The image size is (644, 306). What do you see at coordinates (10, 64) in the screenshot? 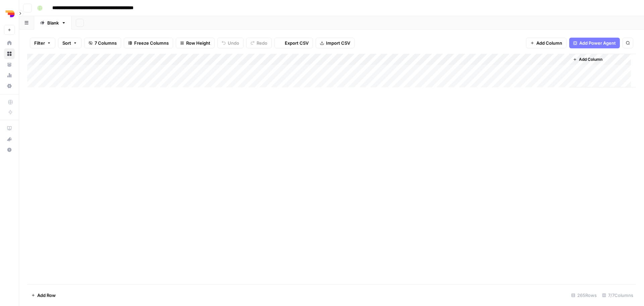
I see `a: Your Data` at bounding box center [10, 64].